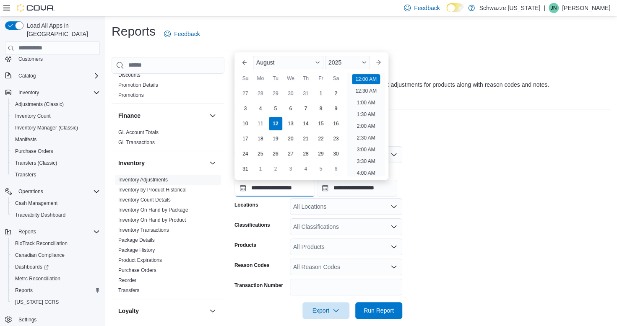  I want to click on li: 1:30 AM, so click(365, 114).